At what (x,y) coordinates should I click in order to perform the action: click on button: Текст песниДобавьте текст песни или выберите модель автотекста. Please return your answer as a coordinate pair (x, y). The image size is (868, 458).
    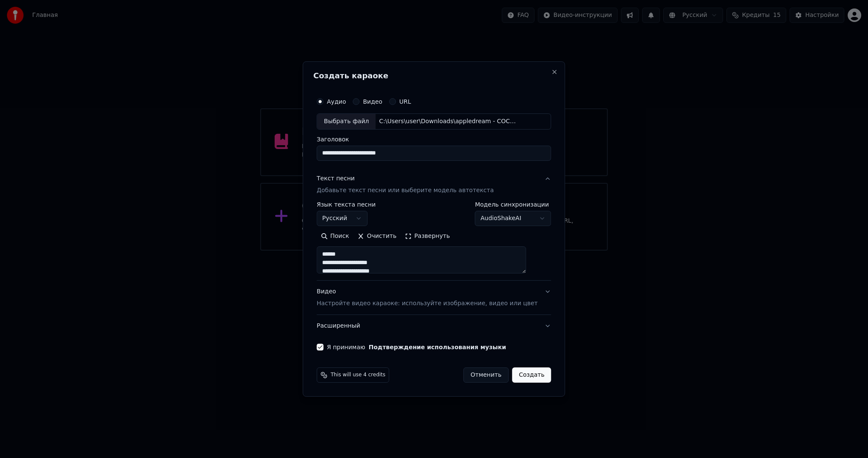
    Looking at the image, I should click on (433, 185).